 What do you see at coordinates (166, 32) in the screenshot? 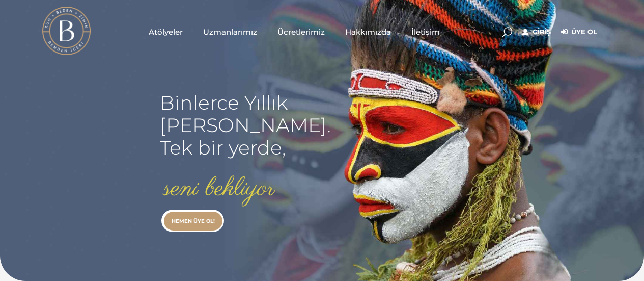
I see `a: Atölyeler` at bounding box center [166, 32].